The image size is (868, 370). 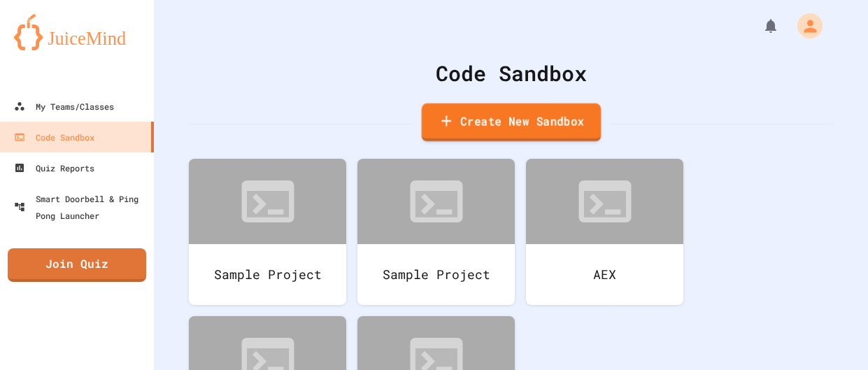 What do you see at coordinates (804, 26) in the screenshot?
I see `div: My Account` at bounding box center [804, 26].